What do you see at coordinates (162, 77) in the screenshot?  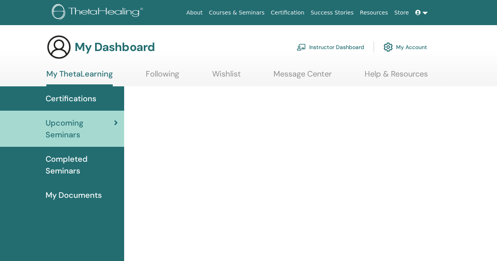 I see `a: Following` at bounding box center [162, 77].